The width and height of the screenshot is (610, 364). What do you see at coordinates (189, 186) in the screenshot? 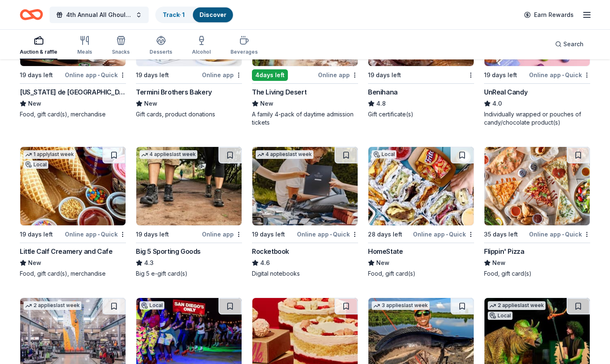
I see `img: Image for Big 5 Sporting Goods` at bounding box center [189, 186].